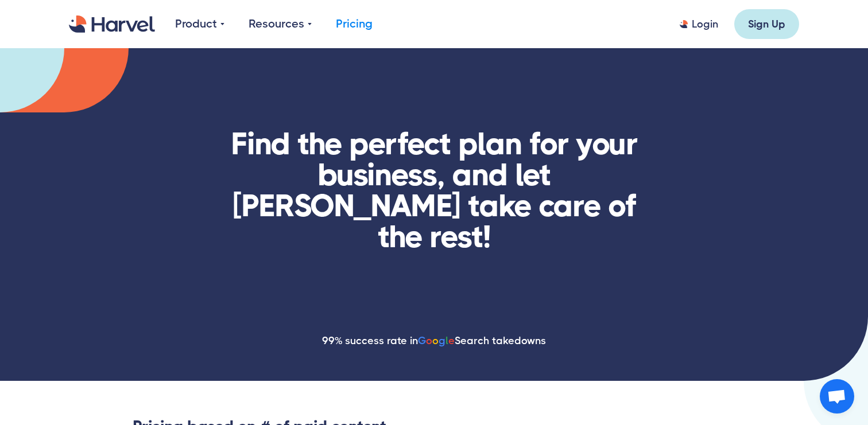 The width and height of the screenshot is (868, 425). Describe the element at coordinates (766, 24) in the screenshot. I see `div: Sign Up` at that location.